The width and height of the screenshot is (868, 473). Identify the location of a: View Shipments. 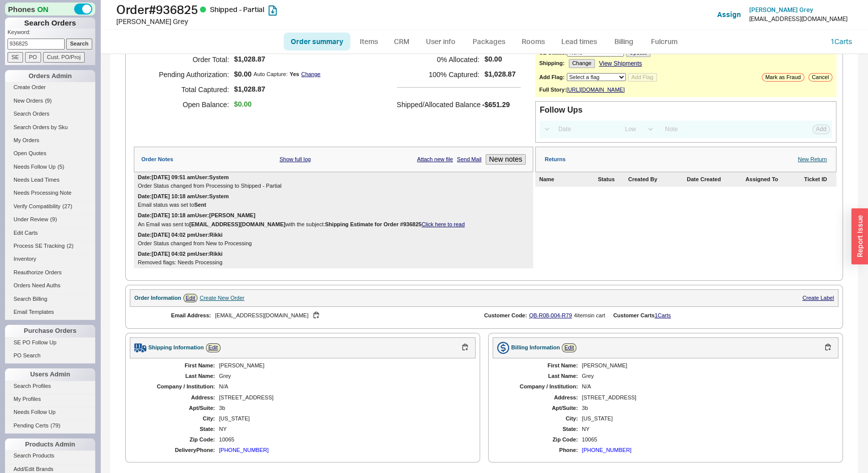
(621, 64).